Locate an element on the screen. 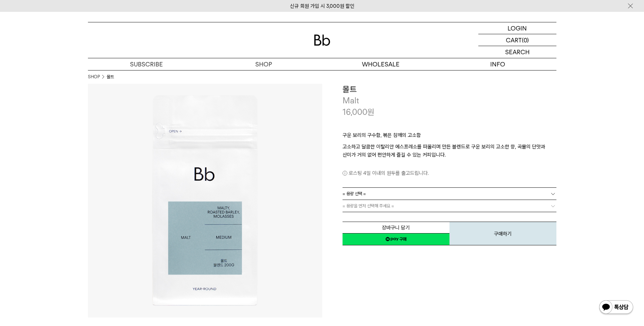 The width and height of the screenshot is (644, 326). p: WHOLESALE is located at coordinates (380, 64).